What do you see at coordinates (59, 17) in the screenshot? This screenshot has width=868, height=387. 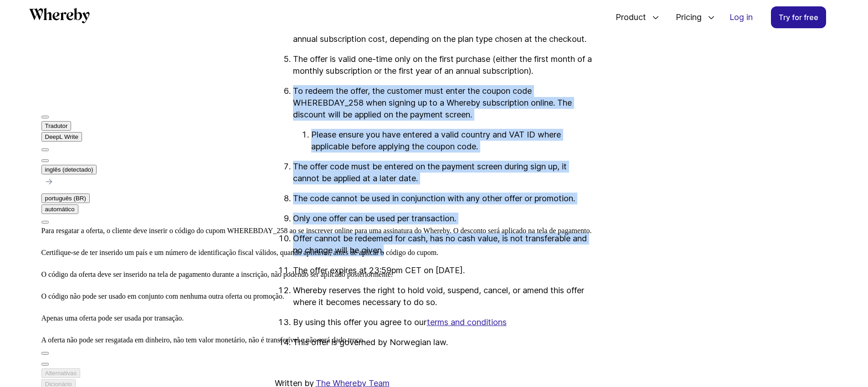 I see `a: Whereby` at bounding box center [59, 17].